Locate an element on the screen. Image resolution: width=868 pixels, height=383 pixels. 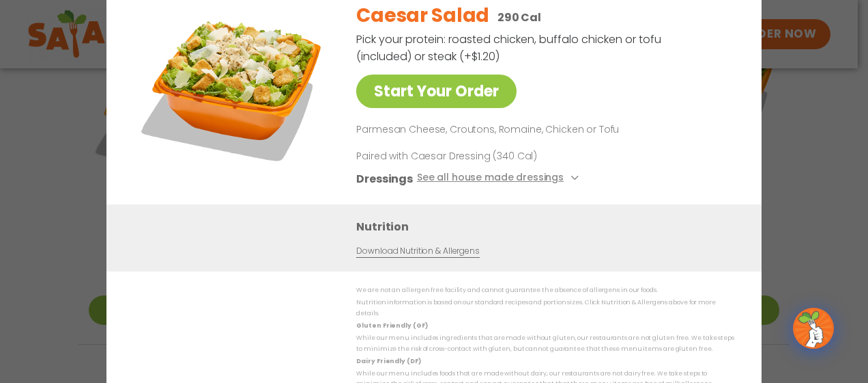
strong: Dairy Friendly (DF) is located at coordinates (388, 361).